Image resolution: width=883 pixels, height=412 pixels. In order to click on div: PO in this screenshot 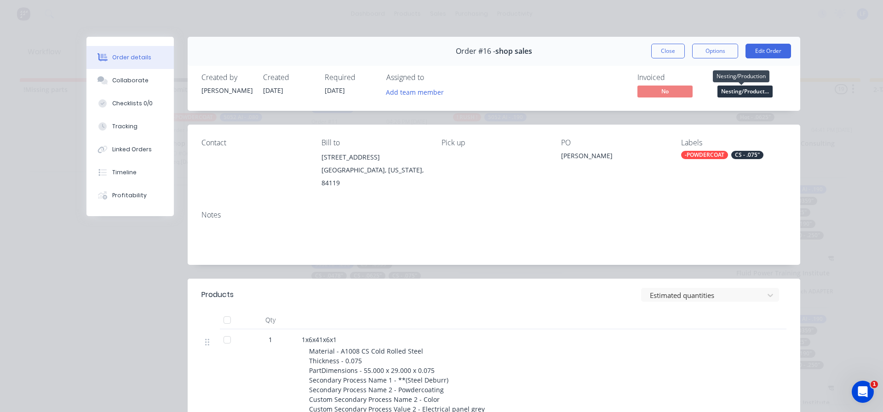, I will do `click(613, 142)`.